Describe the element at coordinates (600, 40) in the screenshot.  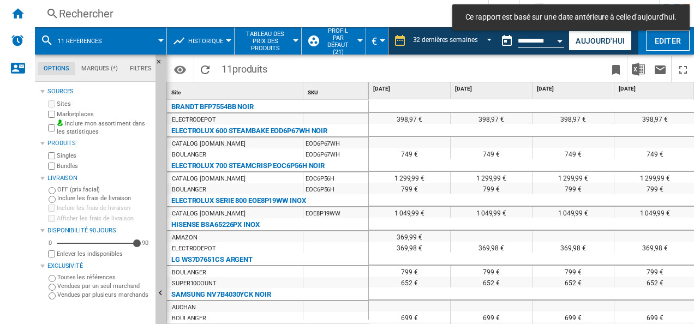
I see `button: Aujourd'hui` at that location.